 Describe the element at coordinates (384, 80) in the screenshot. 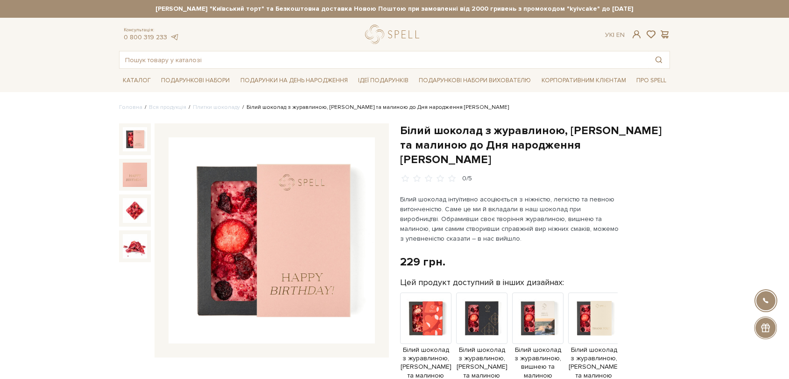

I see `a: Ідеї подарунків` at that location.